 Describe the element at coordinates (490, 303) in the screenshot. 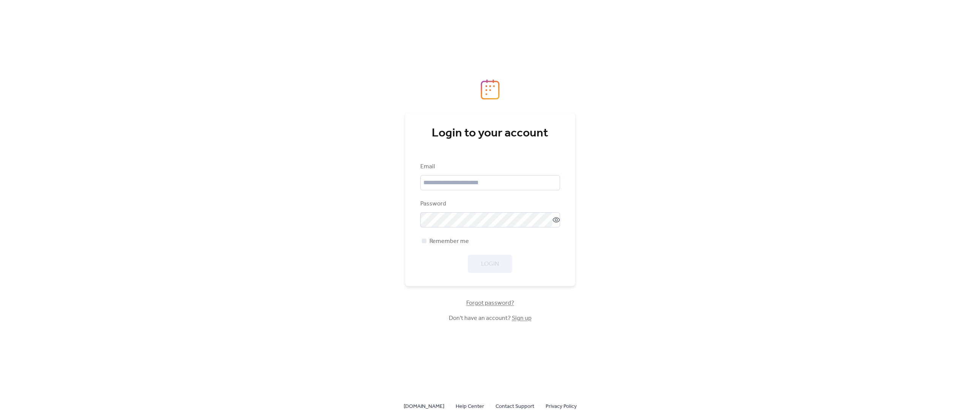

I see `a: Forgot password?` at that location.